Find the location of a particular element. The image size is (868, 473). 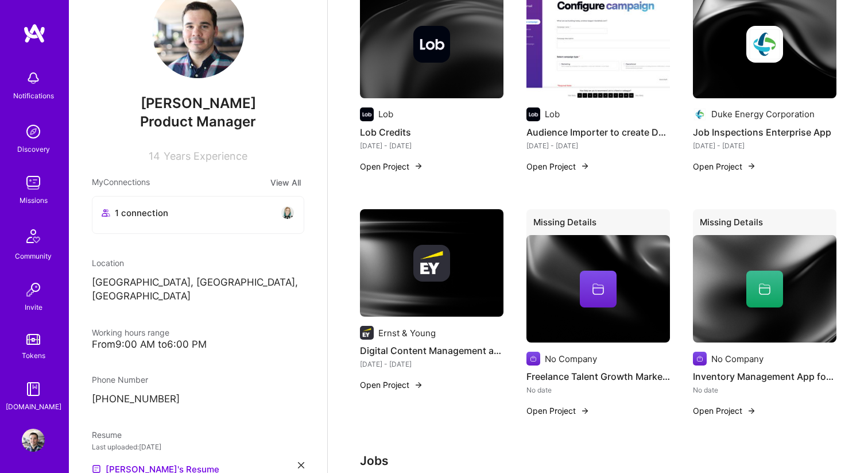

button: View All is located at coordinates (285, 182).